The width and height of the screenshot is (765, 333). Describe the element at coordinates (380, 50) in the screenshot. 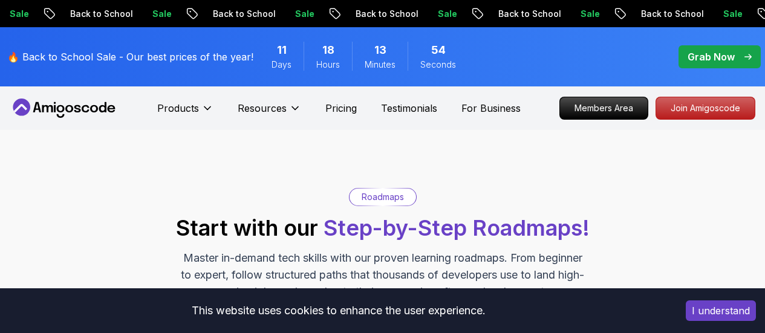

I see `span: 13 Minutes` at that location.